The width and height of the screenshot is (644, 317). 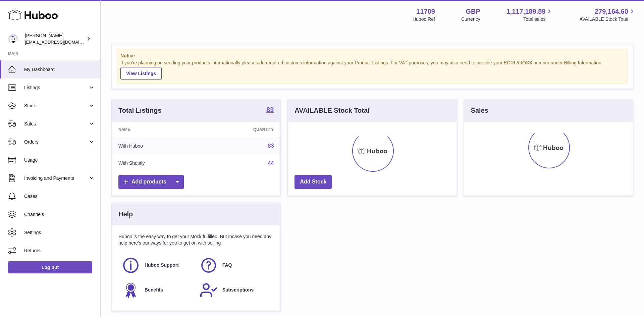 What do you see at coordinates (157, 290) in the screenshot?
I see `a: Benefits` at bounding box center [157, 290].